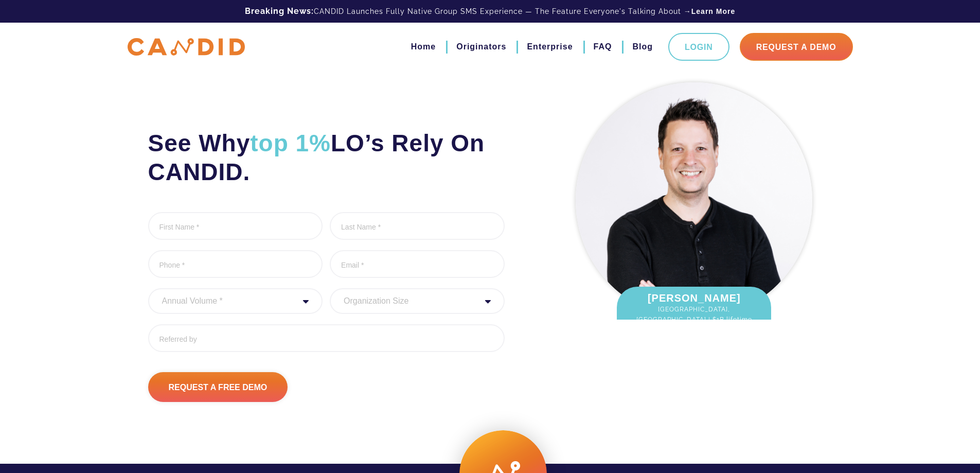 The height and width of the screenshot is (473, 980). I want to click on a: Request A Demo, so click(796, 47).